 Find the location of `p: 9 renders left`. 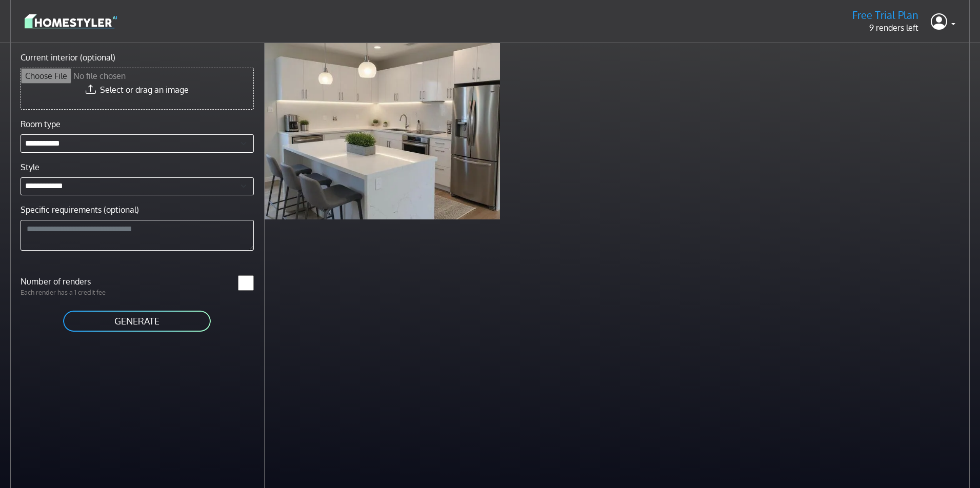

p: 9 renders left is located at coordinates (885, 28).